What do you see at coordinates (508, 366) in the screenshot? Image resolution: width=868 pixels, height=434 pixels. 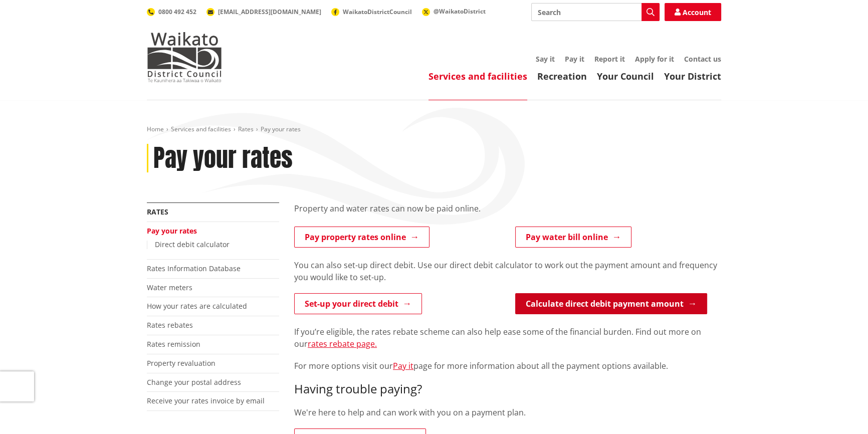 I see `p: For more options visit our page for more information about all the payment options available.` at bounding box center [508, 366].